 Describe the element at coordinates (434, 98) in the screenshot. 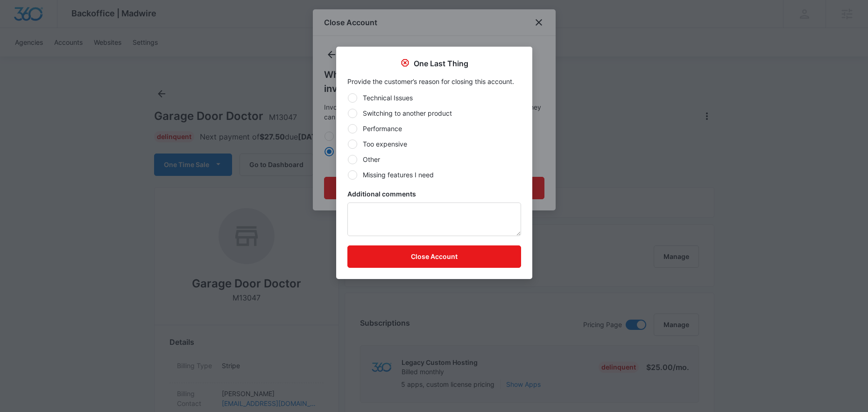

I see `label: Technical Issues` at that location.